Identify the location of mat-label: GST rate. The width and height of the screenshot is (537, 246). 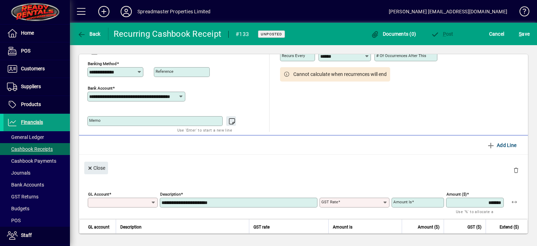
(330, 202).